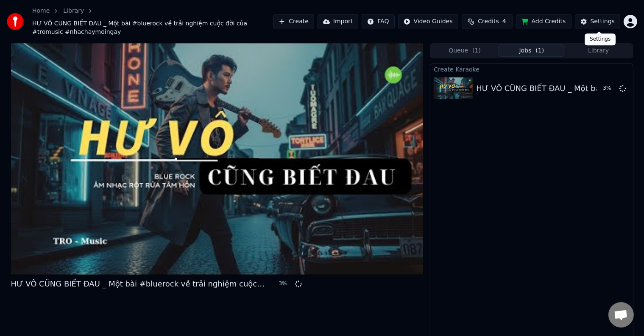 The image size is (644, 336). I want to click on span: Credits, so click(488, 21).